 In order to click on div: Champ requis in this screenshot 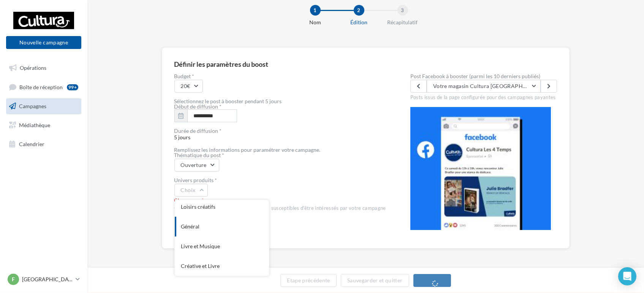, I will do `click(280, 201)`.